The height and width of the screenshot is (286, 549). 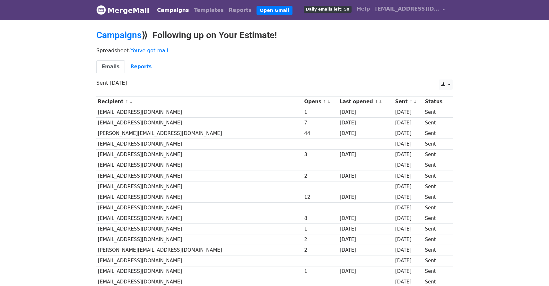 I want to click on h2: ⟫ Following up on Your Estimate!, so click(x=274, y=35).